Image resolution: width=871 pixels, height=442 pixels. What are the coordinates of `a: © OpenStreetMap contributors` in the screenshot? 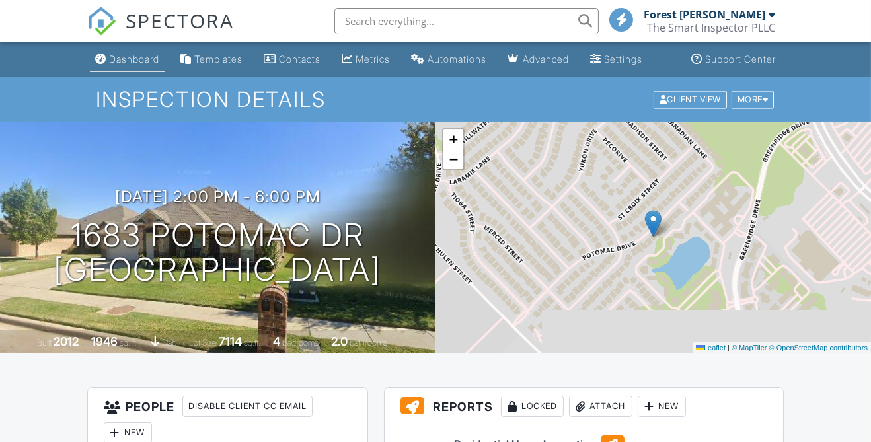 It's located at (818, 347).